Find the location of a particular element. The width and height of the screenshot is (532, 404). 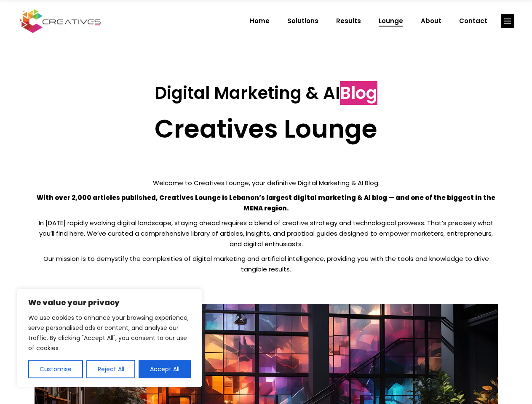

span: Home is located at coordinates (259, 21).